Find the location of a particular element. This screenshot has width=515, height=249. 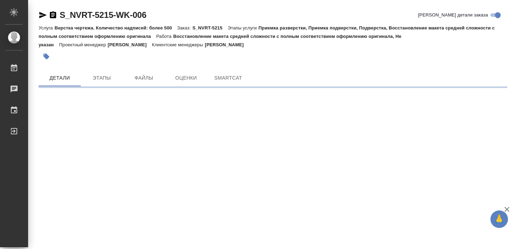

p: Восстановление макета средней сложности с полным соответствием оформлению оригинала, Не указан is located at coordinates (220, 40).